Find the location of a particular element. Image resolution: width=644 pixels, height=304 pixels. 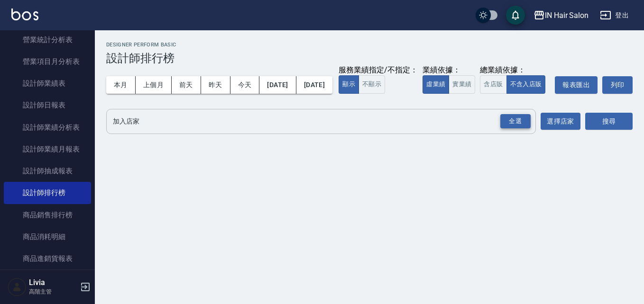

button: 昨天 is located at coordinates (215, 85).